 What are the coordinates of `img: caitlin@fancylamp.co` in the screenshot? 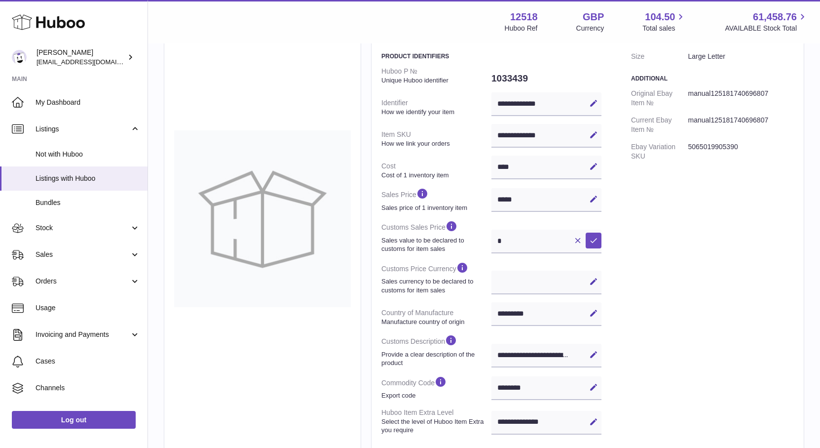 It's located at (19, 57).